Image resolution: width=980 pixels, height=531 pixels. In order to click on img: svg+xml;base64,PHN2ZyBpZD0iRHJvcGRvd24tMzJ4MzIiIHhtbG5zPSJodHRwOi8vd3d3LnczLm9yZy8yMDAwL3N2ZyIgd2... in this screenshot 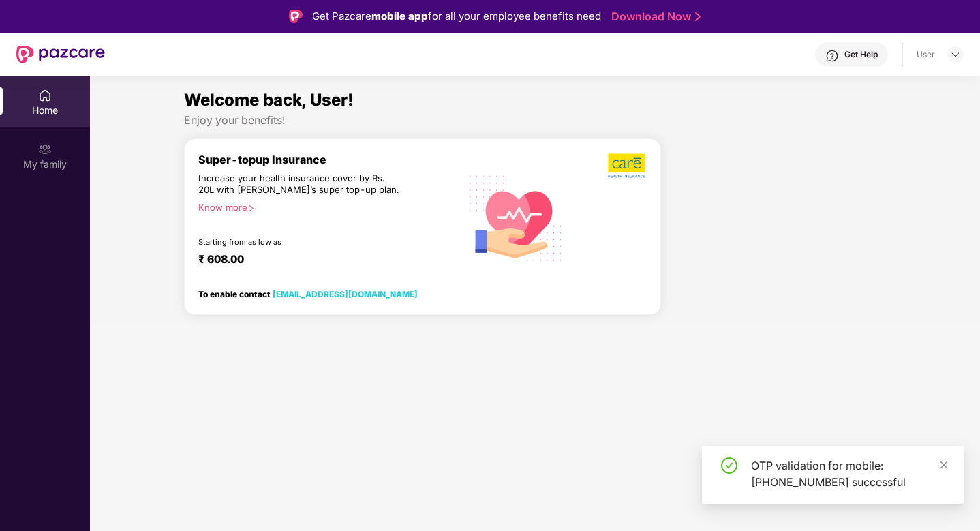, I will do `click(955, 55)`.